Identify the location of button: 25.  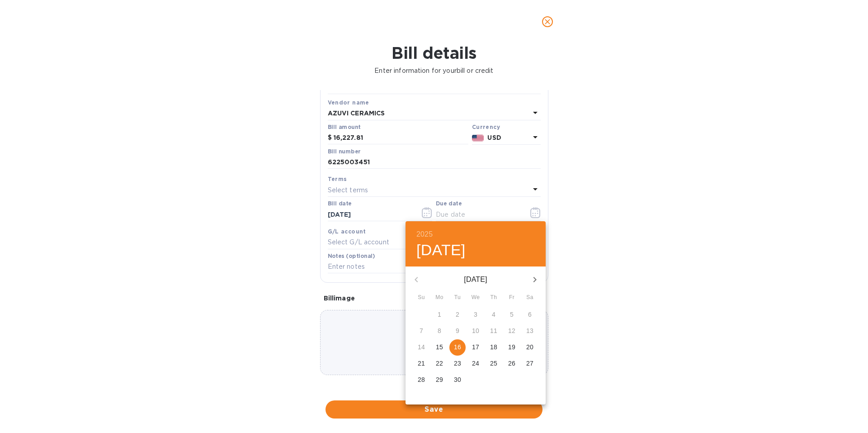
(493, 363).